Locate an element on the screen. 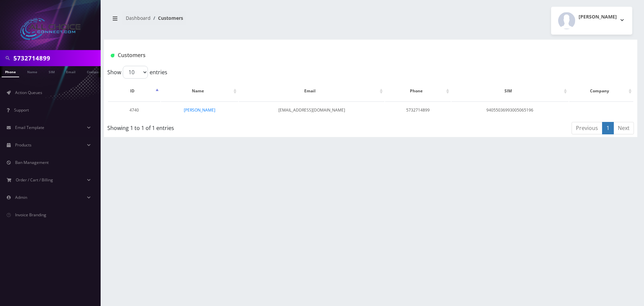  input: Search in Company is located at coordinates (56, 58).